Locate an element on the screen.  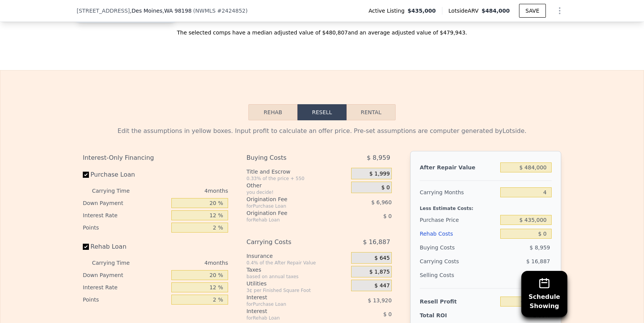
span: $ 6,960 is located at coordinates (381, 202).